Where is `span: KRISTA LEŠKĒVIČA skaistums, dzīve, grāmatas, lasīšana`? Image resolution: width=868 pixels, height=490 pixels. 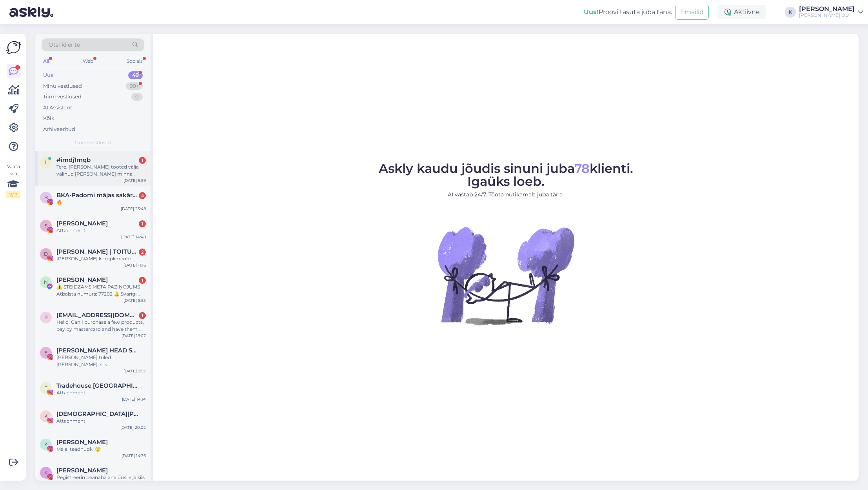 span: KRISTA LEŠKĒVIČA skaistums, dzīve, grāmatas, lasīšana is located at coordinates (98, 414).